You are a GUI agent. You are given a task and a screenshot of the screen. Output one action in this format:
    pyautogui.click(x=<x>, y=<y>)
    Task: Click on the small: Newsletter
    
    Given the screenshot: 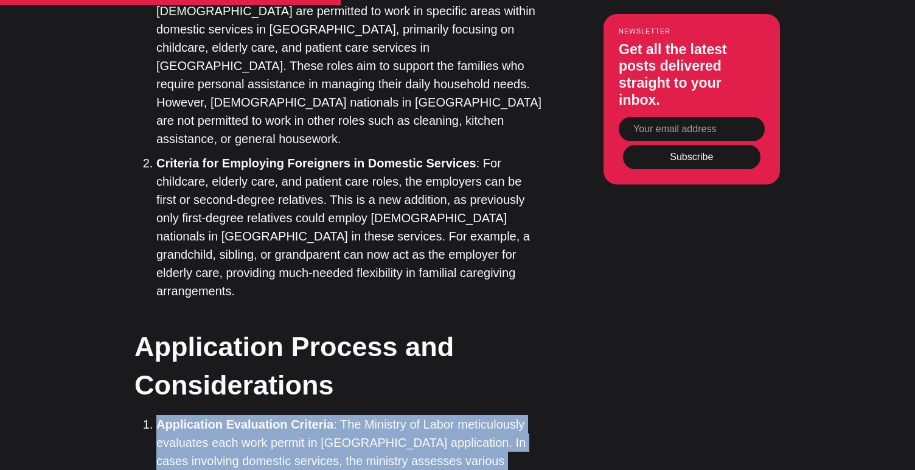 What is the action you would take?
    pyautogui.click(x=692, y=31)
    